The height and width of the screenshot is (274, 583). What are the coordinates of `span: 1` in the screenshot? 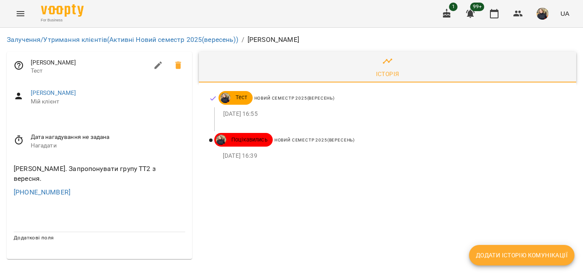 It's located at (453, 7).